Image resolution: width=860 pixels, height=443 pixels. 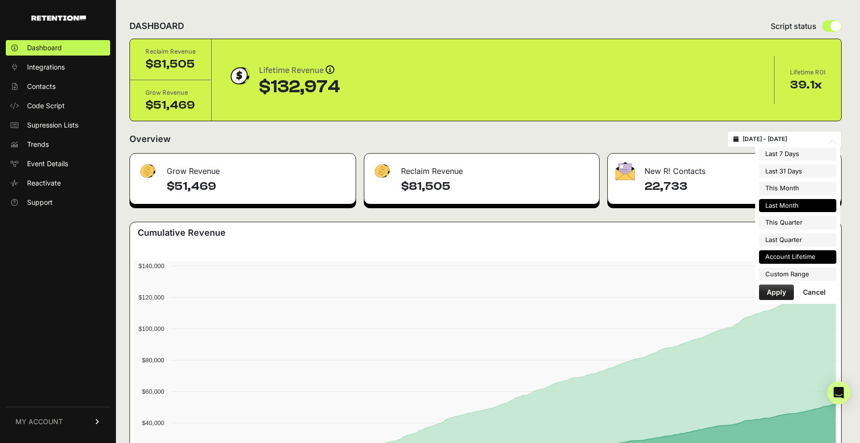 What do you see at coordinates (808, 85) in the screenshot?
I see `div: 39.1x` at bounding box center [808, 85].